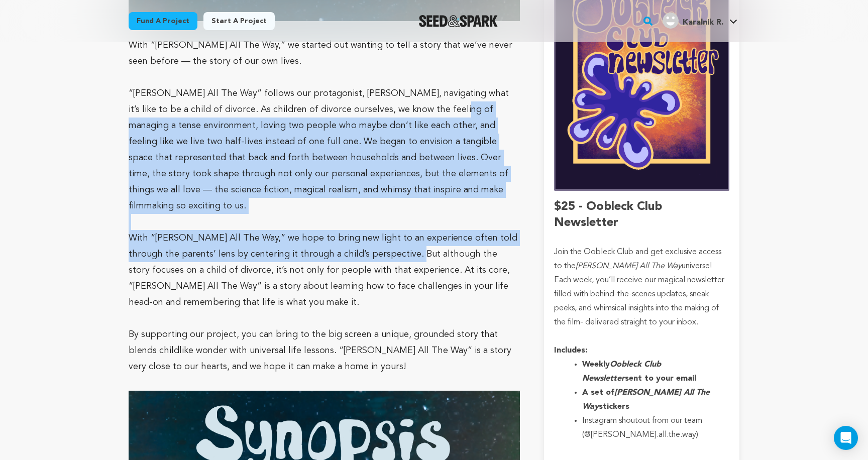  Describe the element at coordinates (570, 351) in the screenshot. I see `strong: Includes:` at that location.